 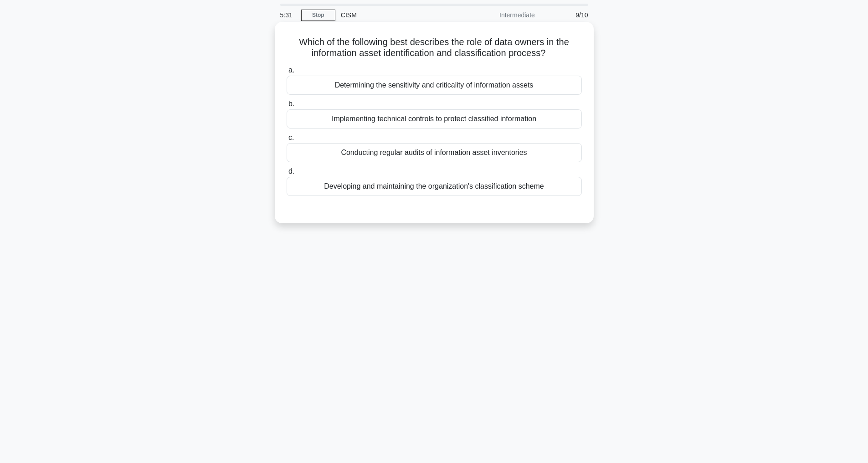 What do you see at coordinates (291, 171) in the screenshot?
I see `span: d.` at bounding box center [291, 171].